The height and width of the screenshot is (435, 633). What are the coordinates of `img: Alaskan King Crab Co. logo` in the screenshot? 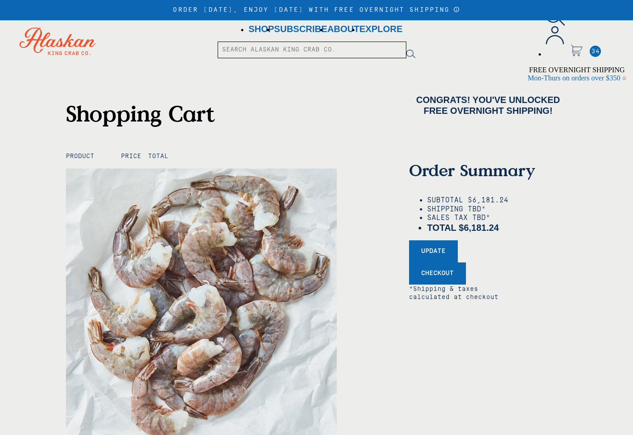 It's located at (57, 42).